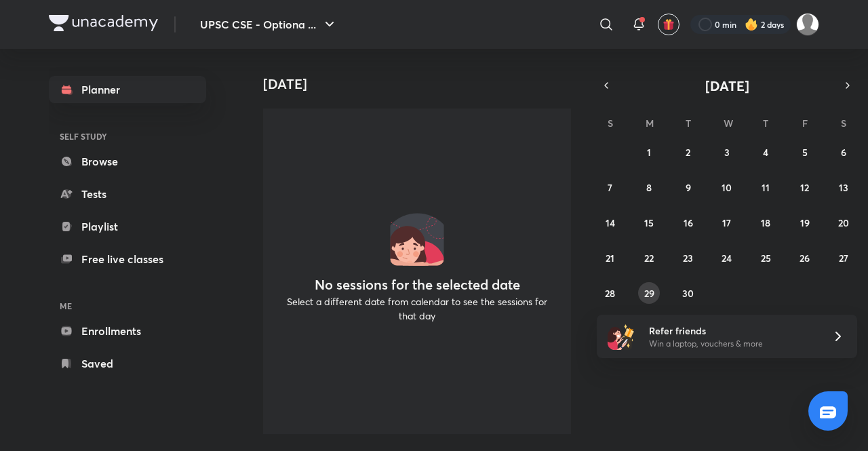 This screenshot has height=451, width=868. What do you see at coordinates (611, 223) in the screenshot?
I see `abbr: September 14, 2025` at bounding box center [611, 223].